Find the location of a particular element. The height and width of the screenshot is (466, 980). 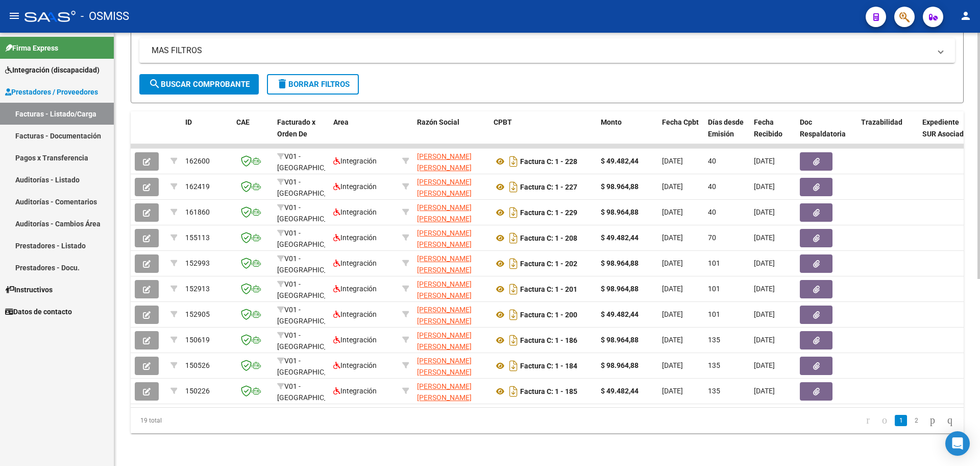

span: Días desde Emisión is located at coordinates (726, 128).